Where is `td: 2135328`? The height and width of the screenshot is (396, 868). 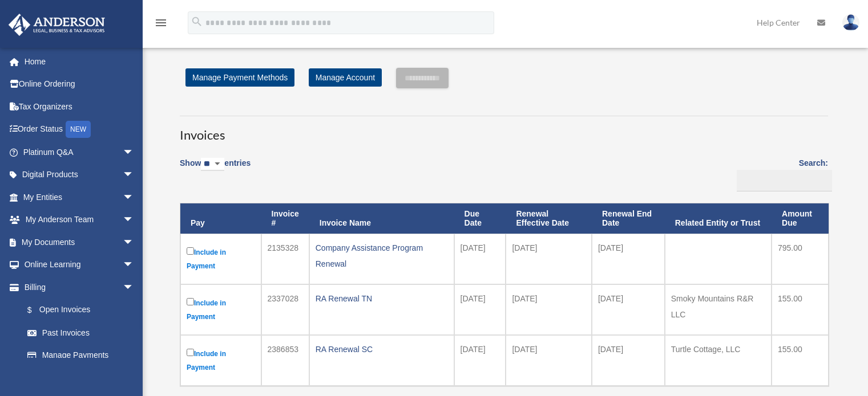 td: 2135328 is located at coordinates (285, 259).